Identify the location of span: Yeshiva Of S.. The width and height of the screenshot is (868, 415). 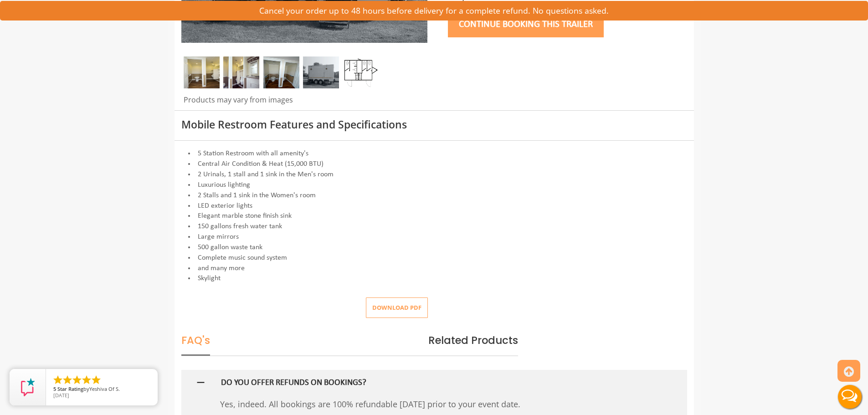
(105, 388).